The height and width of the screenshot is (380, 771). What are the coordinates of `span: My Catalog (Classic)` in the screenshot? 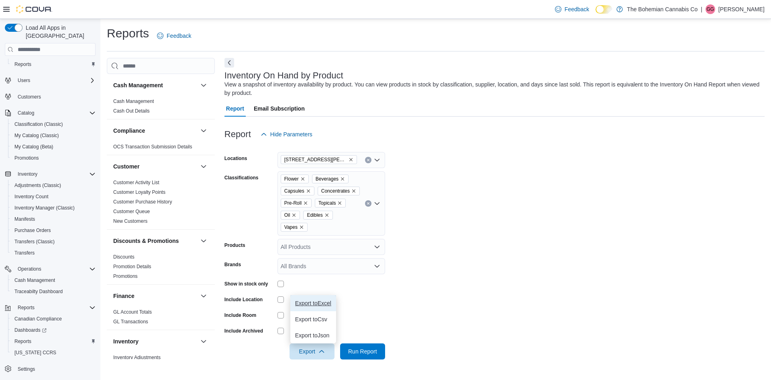 It's located at (37, 135).